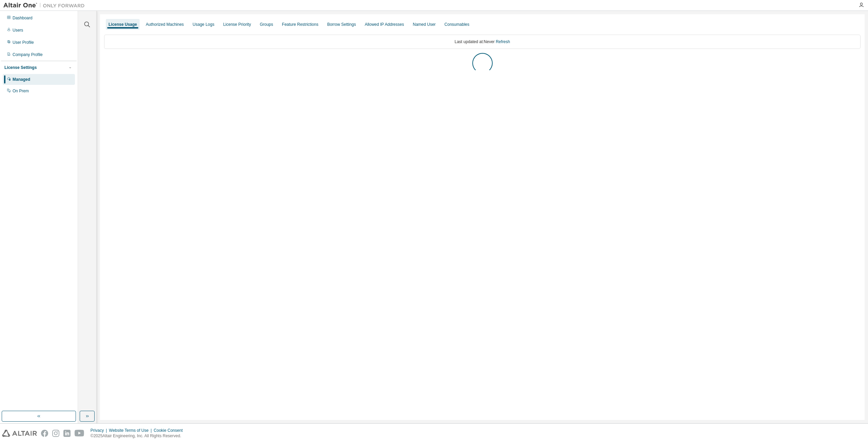 The image size is (868, 443). What do you see at coordinates (237, 24) in the screenshot?
I see `div: License Priority` at bounding box center [237, 24].